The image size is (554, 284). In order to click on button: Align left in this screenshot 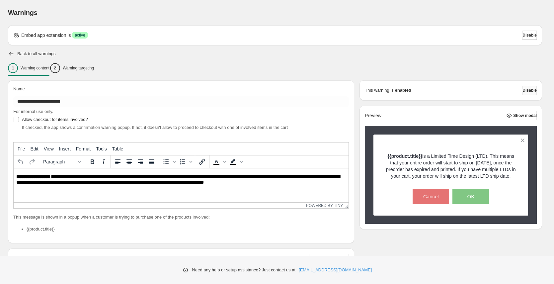, I will do `click(118, 162)`.